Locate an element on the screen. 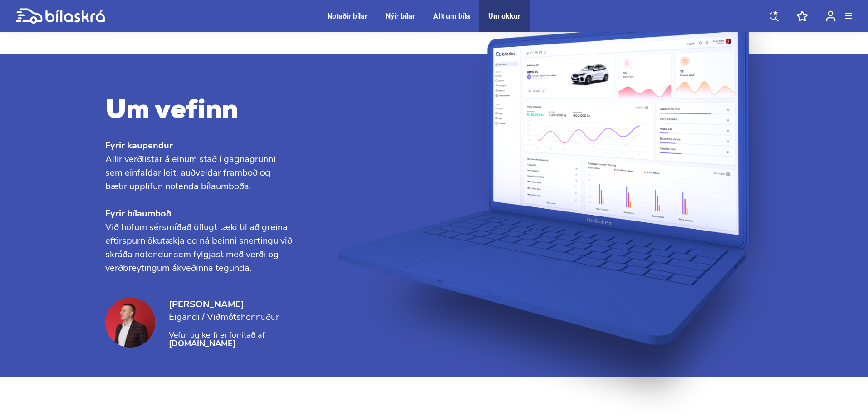 The width and height of the screenshot is (868, 417). h2: Um vefinn is located at coordinates (199, 112).